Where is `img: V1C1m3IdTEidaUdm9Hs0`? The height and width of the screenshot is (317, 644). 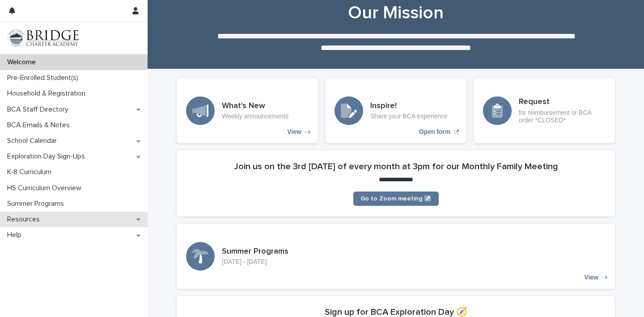
img: V1C1m3IdTEidaUdm9Hs0 is located at coordinates (43, 38).